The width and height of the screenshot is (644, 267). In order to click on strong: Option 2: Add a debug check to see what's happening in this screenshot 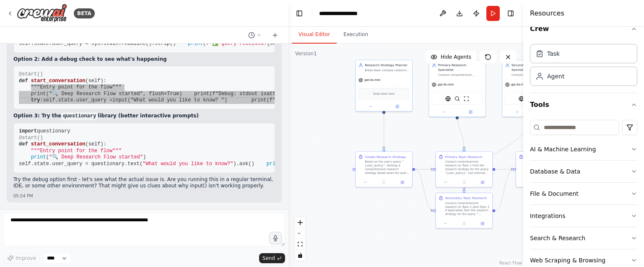, I will do `click(90, 59)`.